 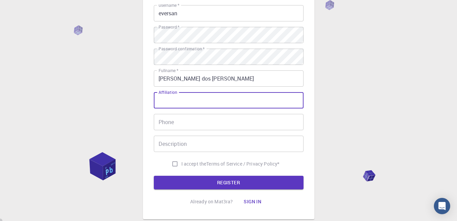 What do you see at coordinates (168, 92) in the screenshot?
I see `label: Affiliation` at bounding box center [168, 92].